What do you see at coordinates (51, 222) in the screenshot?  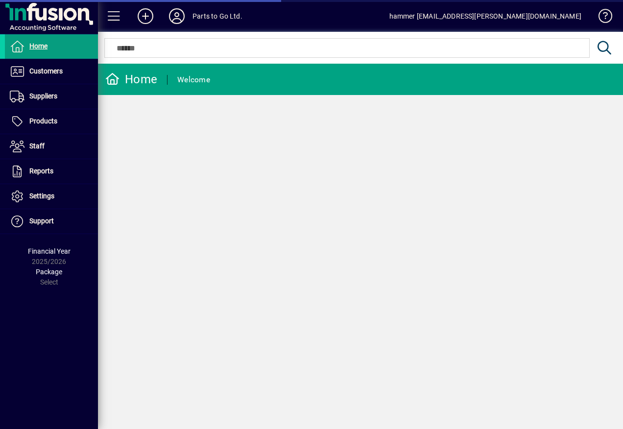 I see `a: Support` at bounding box center [51, 222].